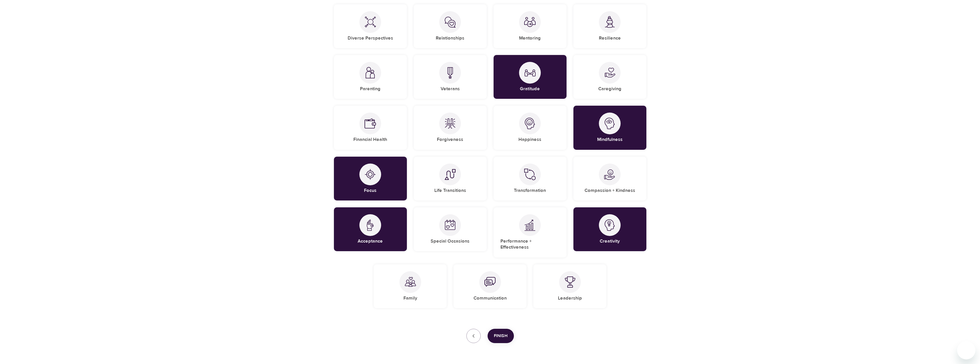  What do you see at coordinates (530, 174) in the screenshot?
I see `img: Transformation` at bounding box center [530, 174].